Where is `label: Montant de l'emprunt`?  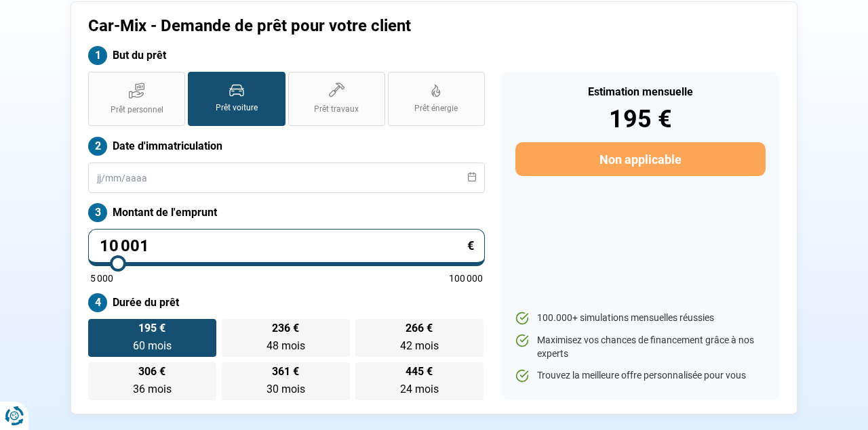 label: Montant de l'emprunt is located at coordinates (286, 213).